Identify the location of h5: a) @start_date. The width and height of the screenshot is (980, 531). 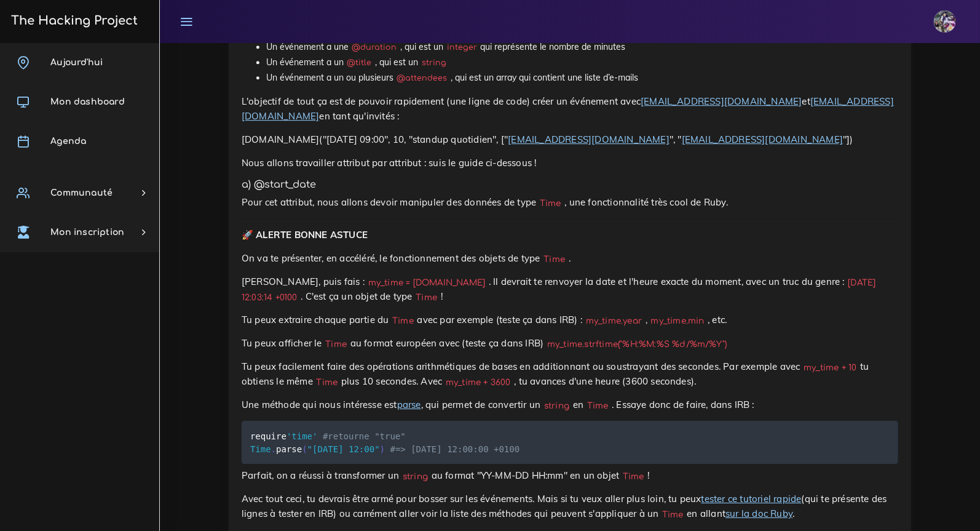
(570, 185).